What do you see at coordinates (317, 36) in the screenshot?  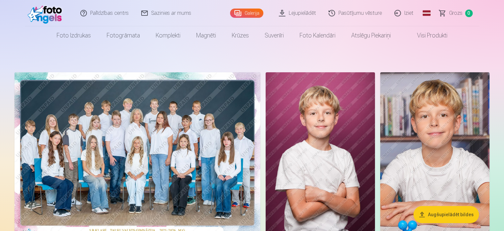 I see `a: Foto kalendāri` at bounding box center [317, 36].